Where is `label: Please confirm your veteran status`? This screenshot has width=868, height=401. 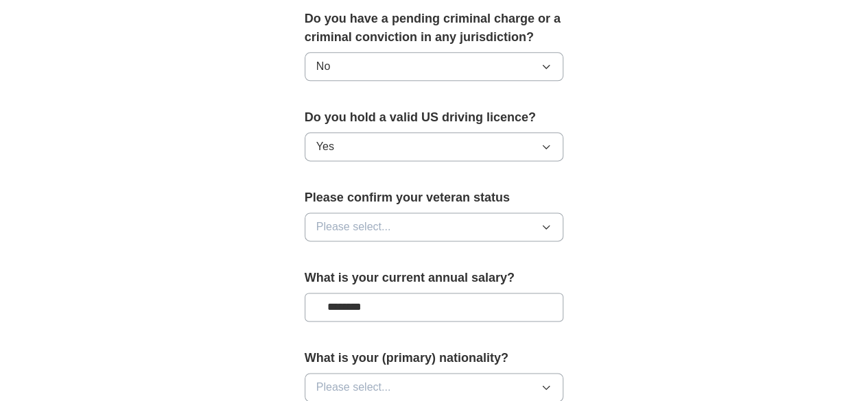 label: Please confirm your veteran status is located at coordinates (434, 197).